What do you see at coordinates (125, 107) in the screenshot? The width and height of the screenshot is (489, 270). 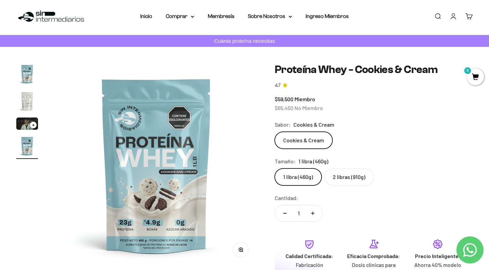 I see `span: Enviar` at bounding box center [125, 107].